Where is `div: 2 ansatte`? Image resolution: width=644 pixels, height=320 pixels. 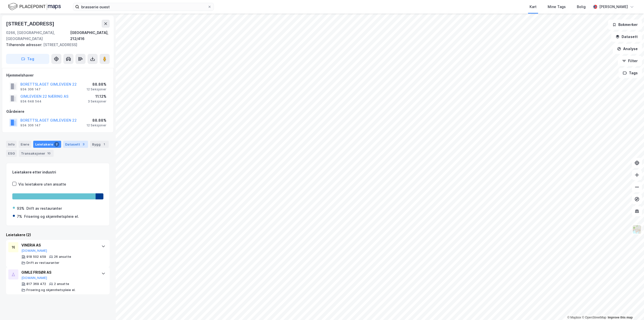 div: 2 ansatte is located at coordinates (62, 284).